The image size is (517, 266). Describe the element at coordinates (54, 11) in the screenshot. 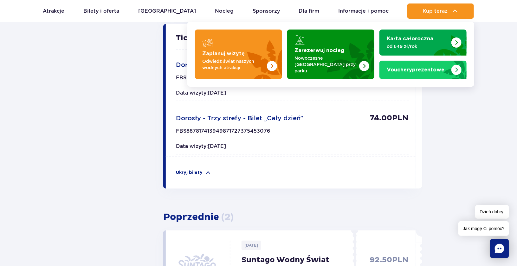

I see `a: Atrakcje` at that location.